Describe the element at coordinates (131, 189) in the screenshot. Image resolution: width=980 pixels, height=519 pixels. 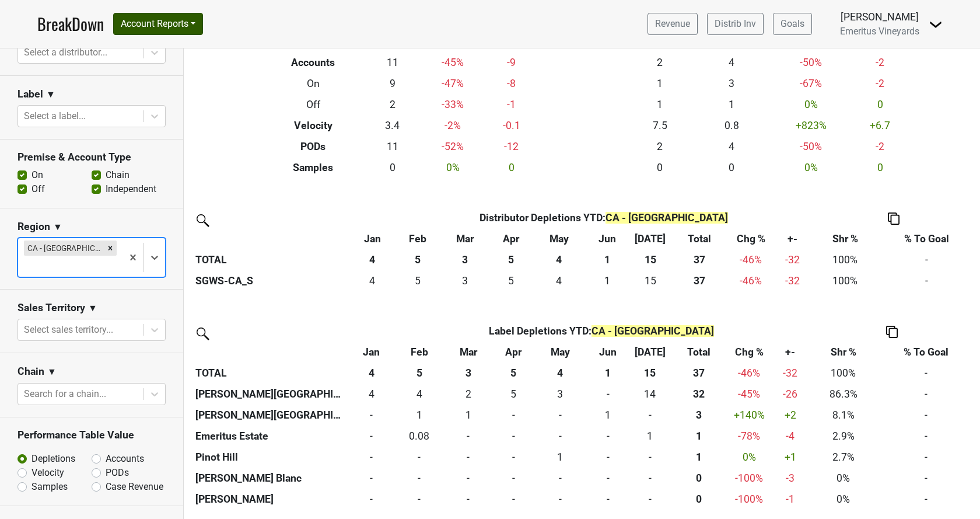
I see `label: Independent` at that location.